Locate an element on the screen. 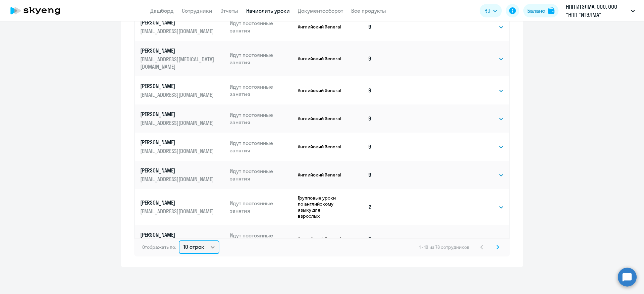  a: Сотрудники is located at coordinates (197, 11).